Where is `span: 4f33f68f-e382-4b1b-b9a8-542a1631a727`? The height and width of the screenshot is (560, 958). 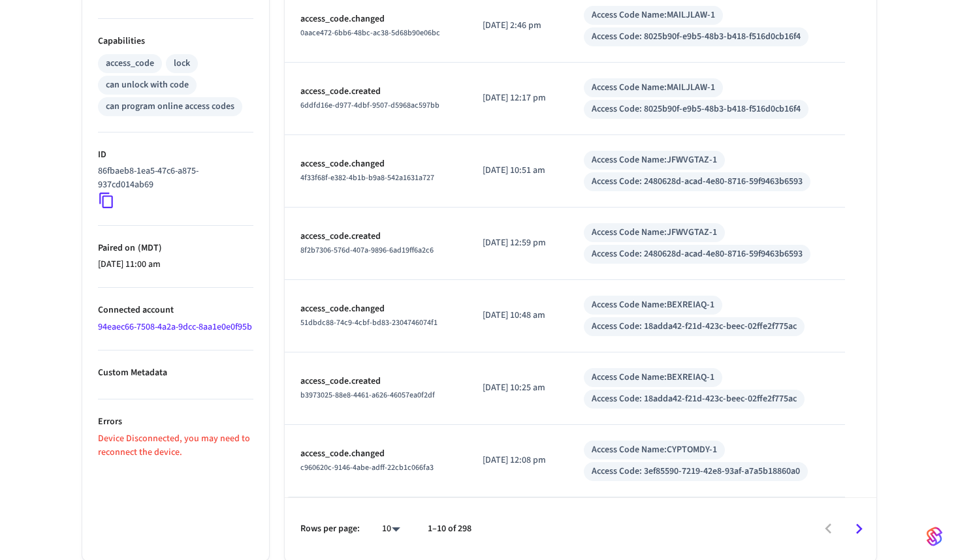 span: 4f33f68f-e382-4b1b-b9a8-542a1631a727 is located at coordinates (367, 177).